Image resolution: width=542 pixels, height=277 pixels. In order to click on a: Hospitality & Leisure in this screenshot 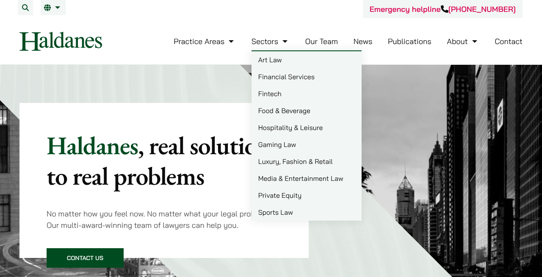, I will do `click(307, 127)`.